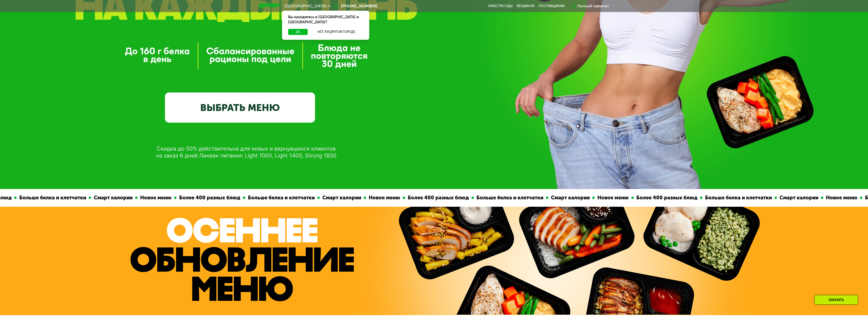 The width and height of the screenshot is (868, 322). What do you see at coordinates (593, 6) in the screenshot?
I see `div: Личный кабинет` at bounding box center [593, 6].